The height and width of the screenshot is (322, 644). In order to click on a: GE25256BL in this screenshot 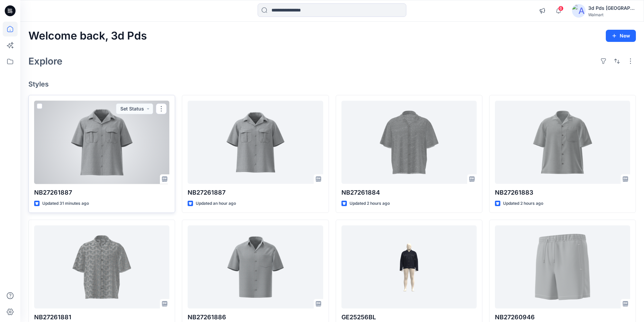, I will do `click(409, 267)`.